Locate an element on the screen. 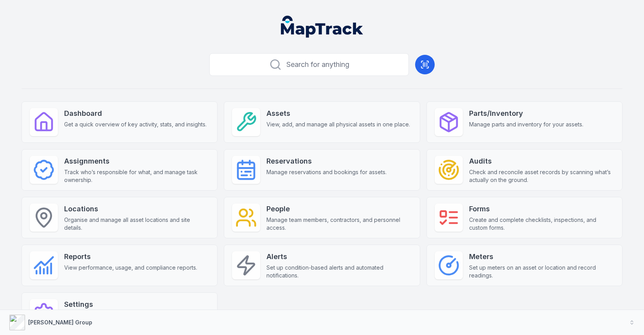 The height and width of the screenshot is (335, 644). a: LocationsOrganise and manage all asset locations and site details. is located at coordinates (119, 218).